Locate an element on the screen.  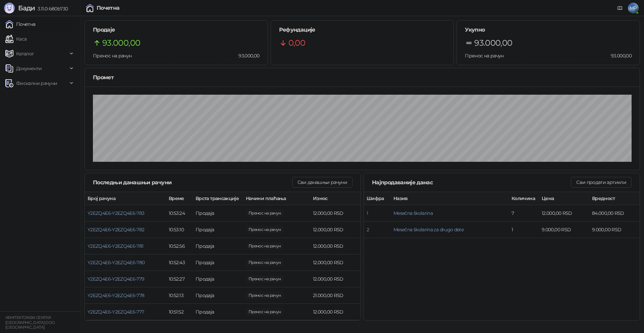
a: Почетна is located at coordinates (21, 24).